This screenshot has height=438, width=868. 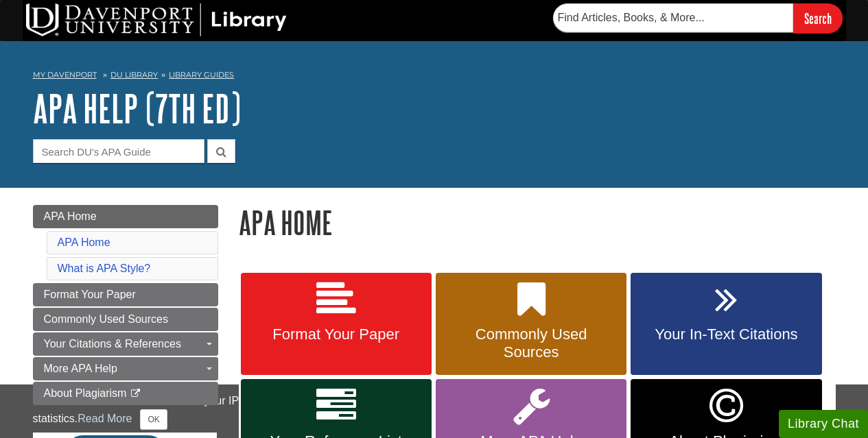 What do you see at coordinates (537, 223) in the screenshot?
I see `h1: APA Home` at bounding box center [537, 223].